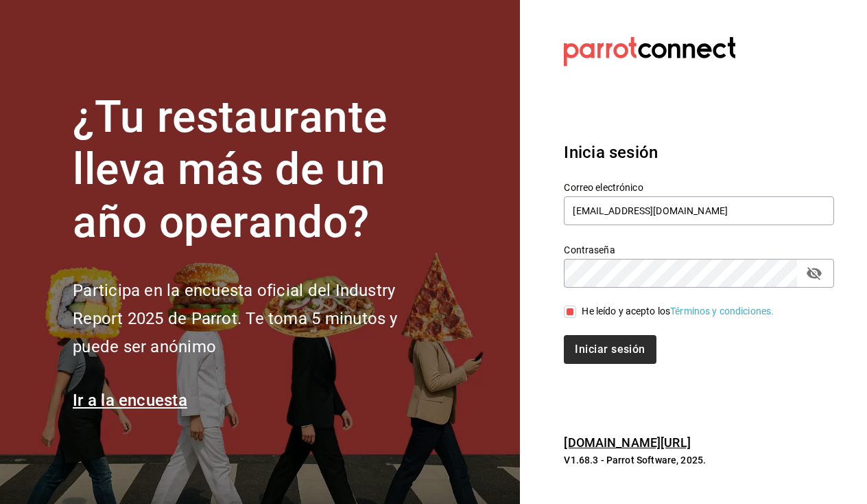  I want to click on h3: Inicia sesión, so click(699, 152).